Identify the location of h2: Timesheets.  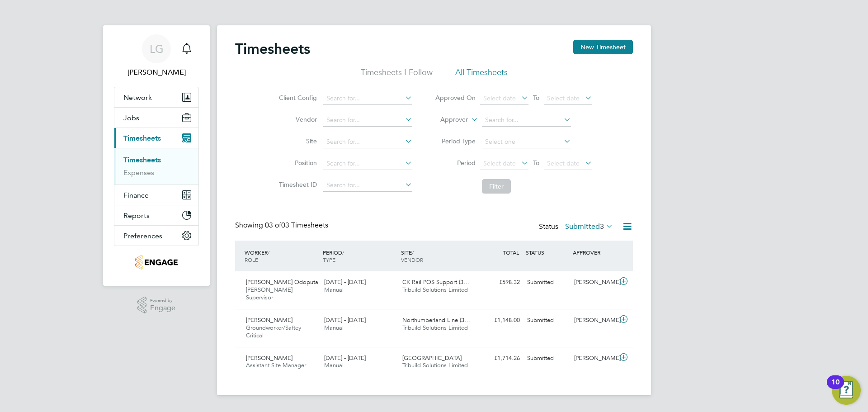
(272, 49).